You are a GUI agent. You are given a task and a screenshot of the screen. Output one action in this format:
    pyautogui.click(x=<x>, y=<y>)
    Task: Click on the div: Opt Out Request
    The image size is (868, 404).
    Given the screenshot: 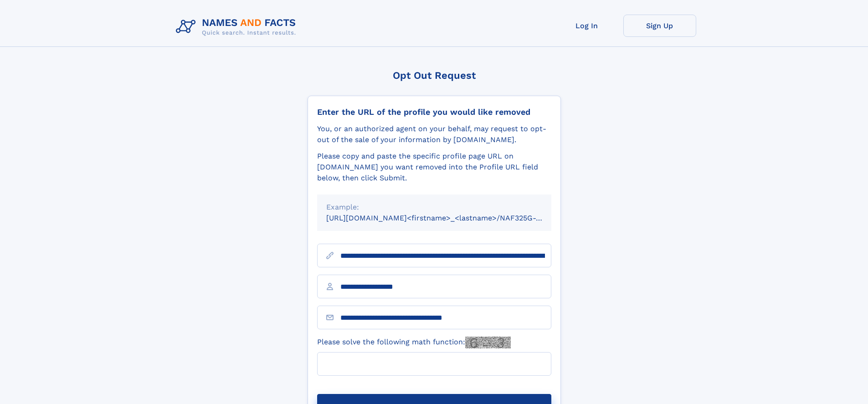 What is the action you would take?
    pyautogui.click(x=434, y=75)
    